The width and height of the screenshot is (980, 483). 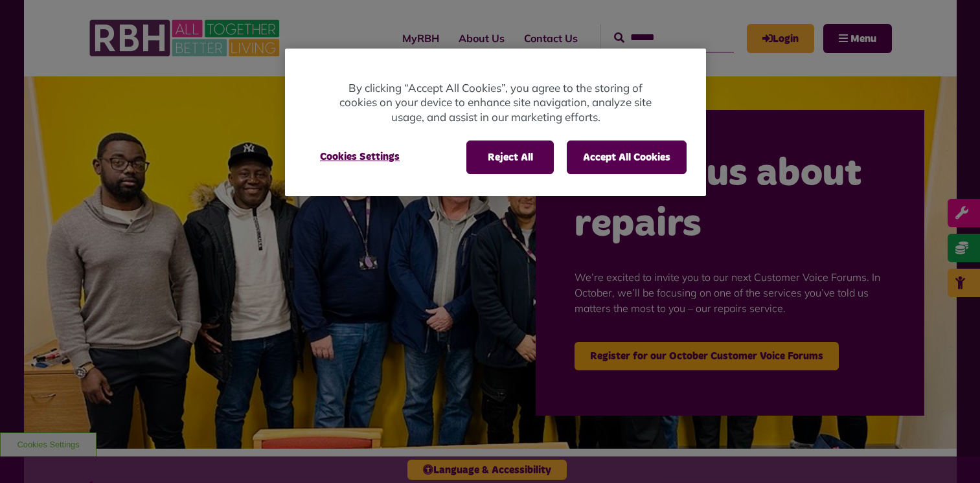 I want to click on button: Reject All, so click(x=510, y=157).